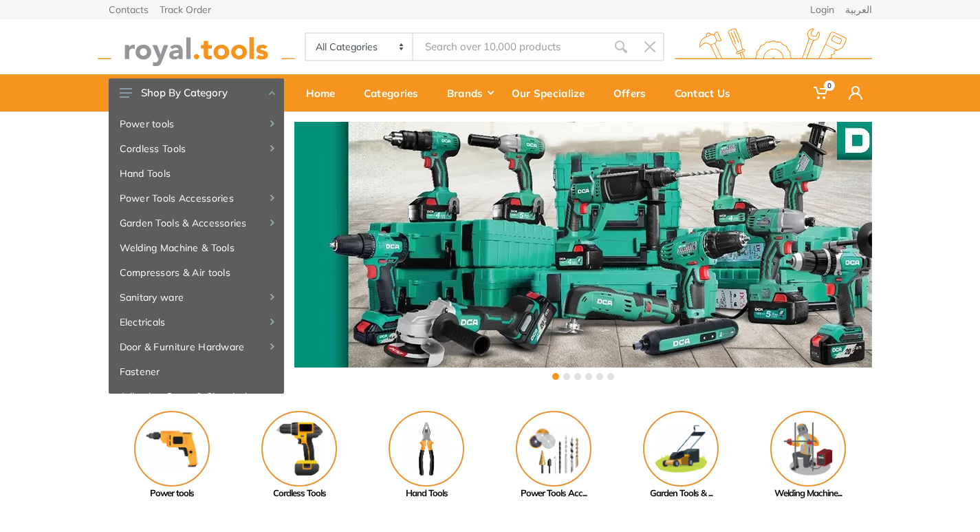  I want to click on div: Categories, so click(395, 93).